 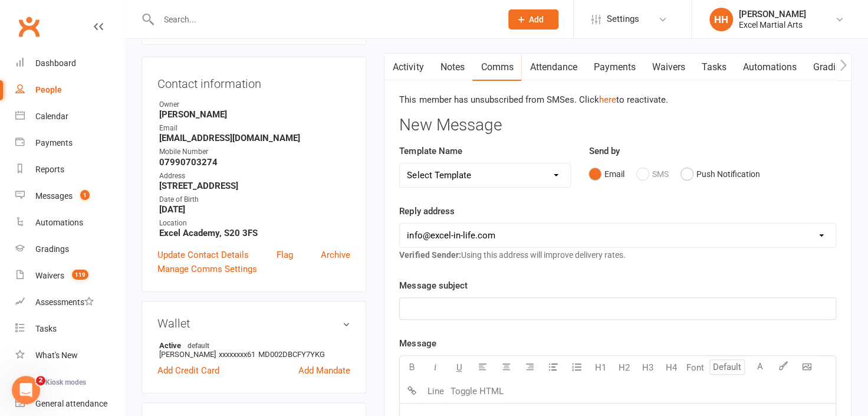 What do you see at coordinates (727, 367) in the screenshot?
I see `input: Default` at bounding box center [727, 367].